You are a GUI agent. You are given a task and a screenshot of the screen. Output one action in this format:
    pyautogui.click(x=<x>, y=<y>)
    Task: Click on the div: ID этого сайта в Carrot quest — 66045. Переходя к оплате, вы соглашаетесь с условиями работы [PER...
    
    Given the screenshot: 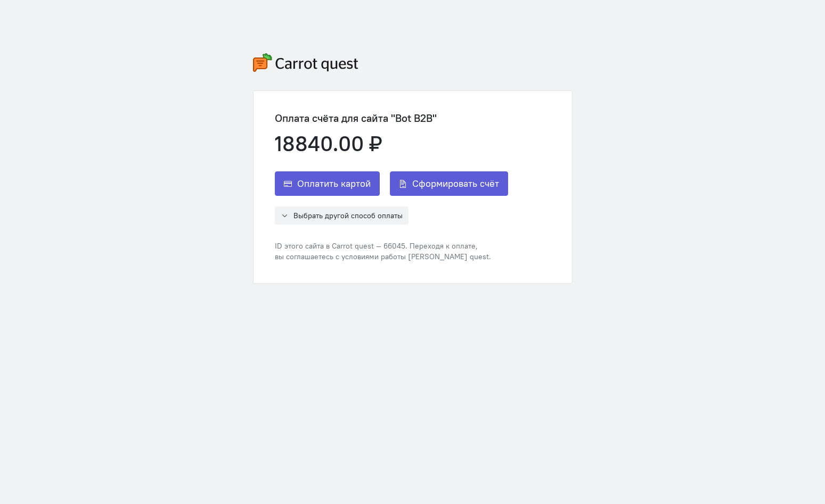 What is the action you would take?
    pyautogui.click(x=392, y=252)
    